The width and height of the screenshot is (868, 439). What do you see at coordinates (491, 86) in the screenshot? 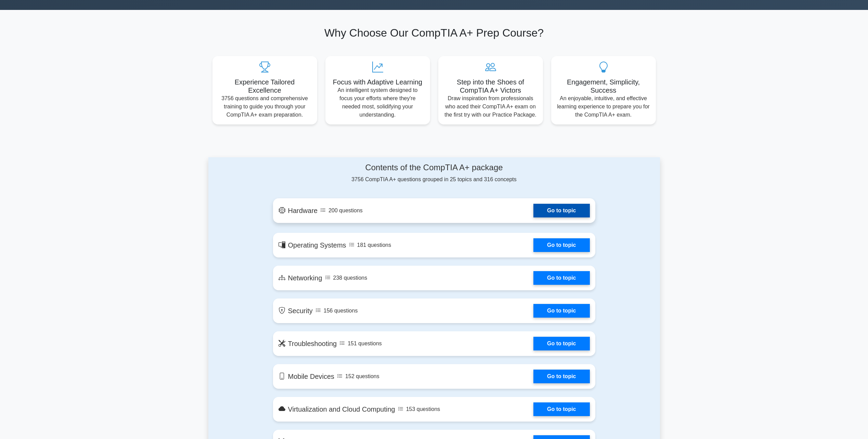
I see `h5: Step into the Shoes of CompTIA A+ Victors` at bounding box center [491, 86].